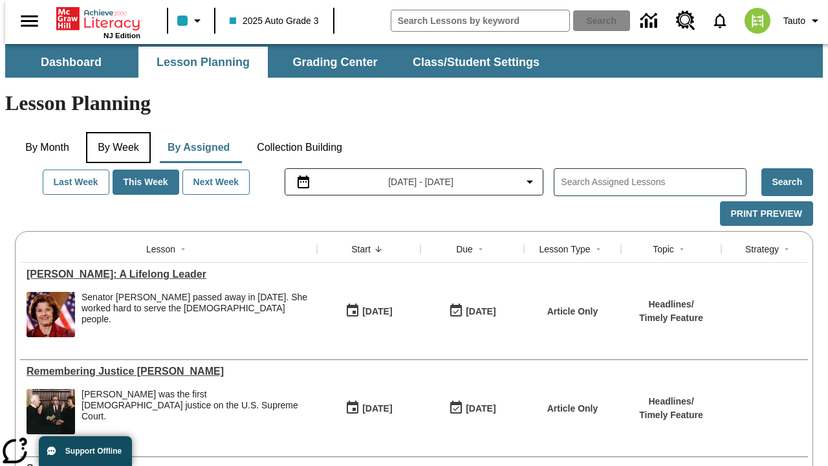 This screenshot has width=828, height=466. What do you see at coordinates (758, 21) in the screenshot?
I see `button: Select a new avatar` at bounding box center [758, 21].